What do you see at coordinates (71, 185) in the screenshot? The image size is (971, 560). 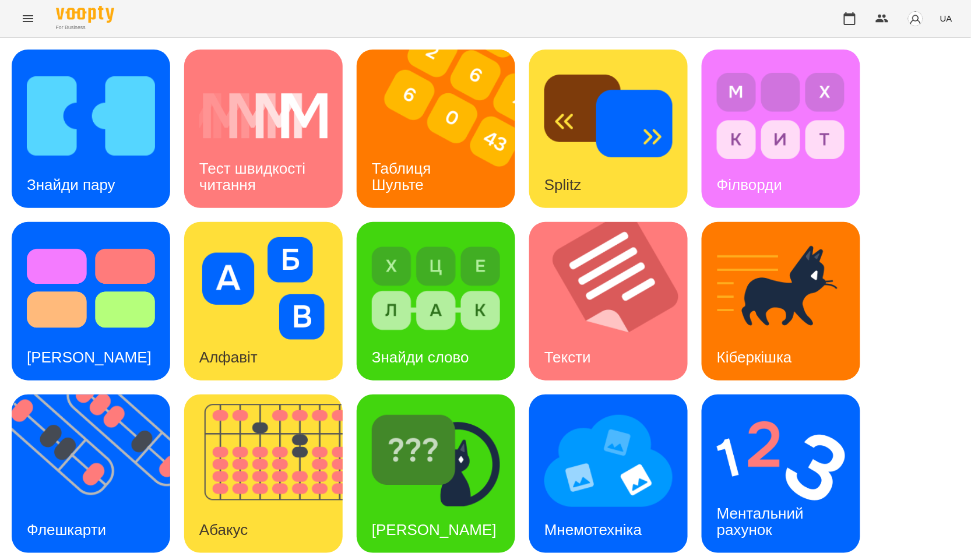 I see `h3: Знайди пару` at bounding box center [71, 185].